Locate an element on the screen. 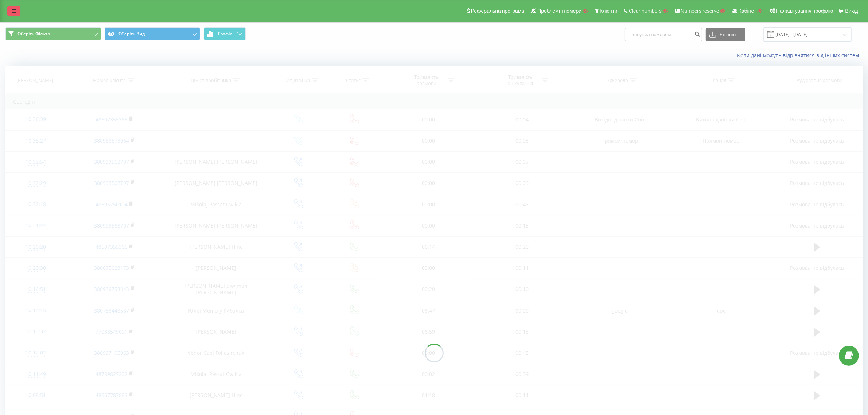 The image size is (868, 415). button: Експорт is located at coordinates (725, 35).